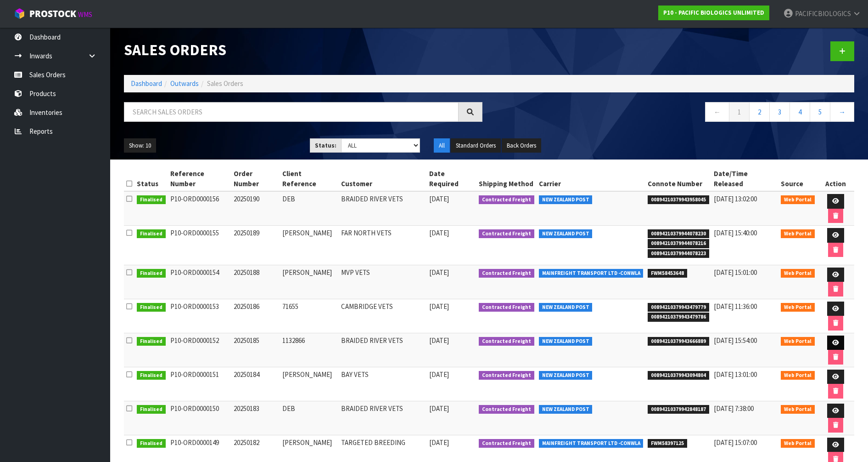 The height and width of the screenshot is (462, 868). Describe the element at coordinates (679, 410) in the screenshot. I see `span: 00894210379942848187` at that location.